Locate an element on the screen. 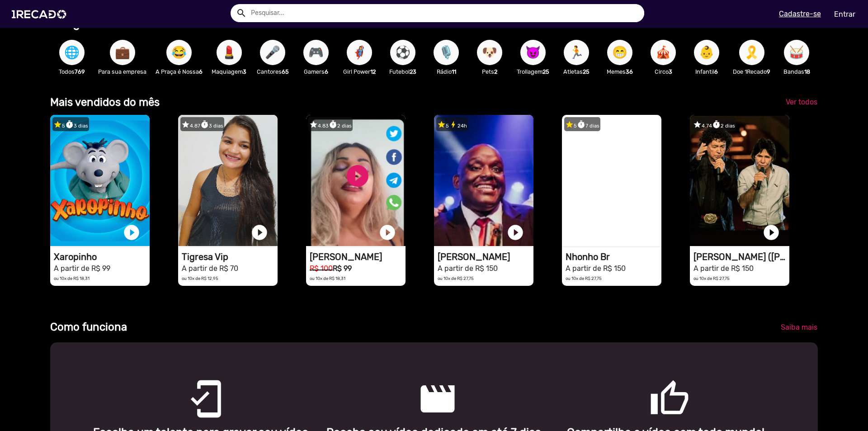  a: Entrar is located at coordinates (845, 14).